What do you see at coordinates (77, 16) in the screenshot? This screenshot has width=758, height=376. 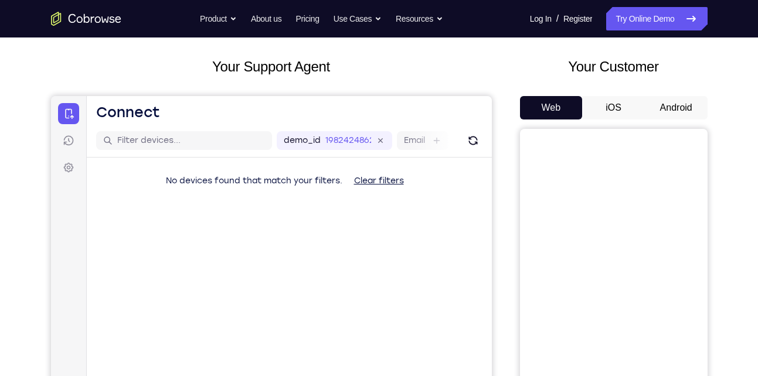 I see `h1: Connect` at bounding box center [77, 16].